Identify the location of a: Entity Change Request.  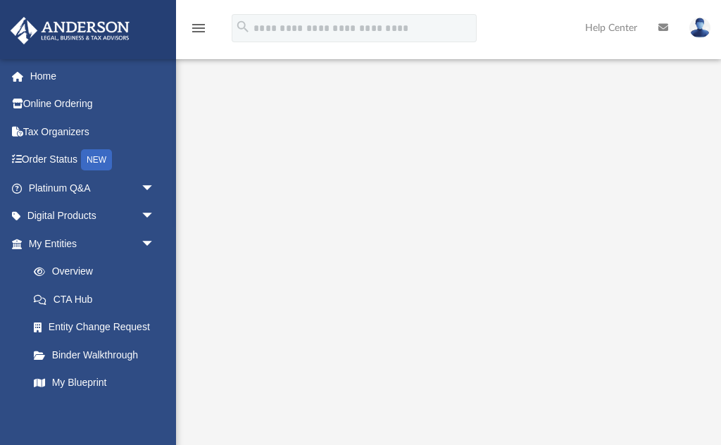
(98, 327).